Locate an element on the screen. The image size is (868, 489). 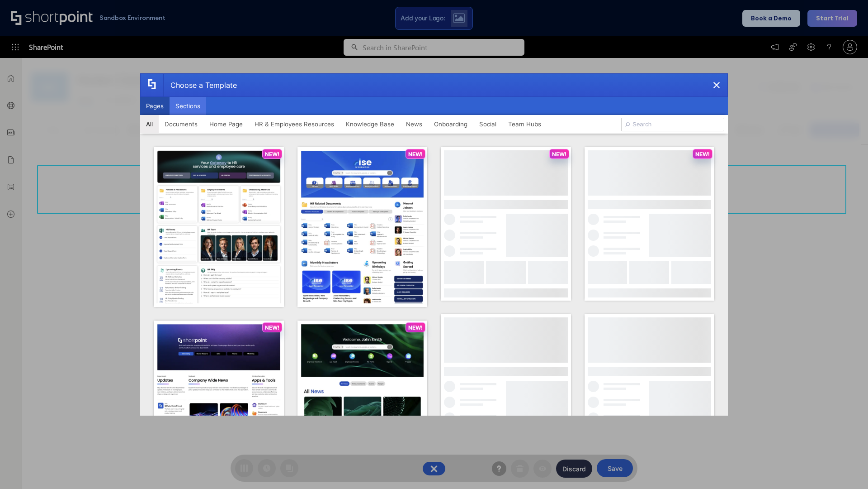
button: Social is located at coordinates (488, 124).